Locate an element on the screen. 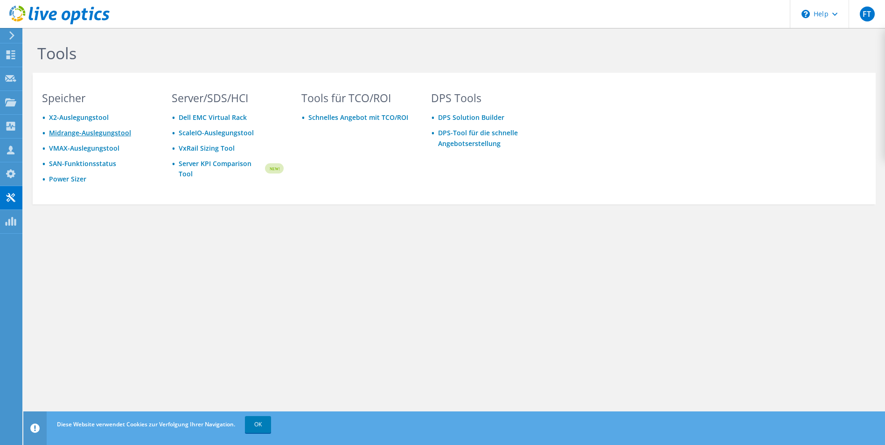  span: FT is located at coordinates (867, 14).